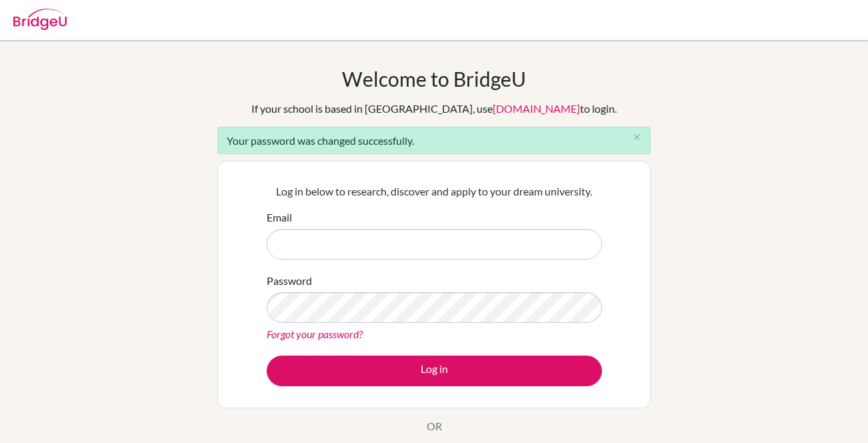 The width and height of the screenshot is (868, 443). I want to click on button: Log in, so click(434, 371).